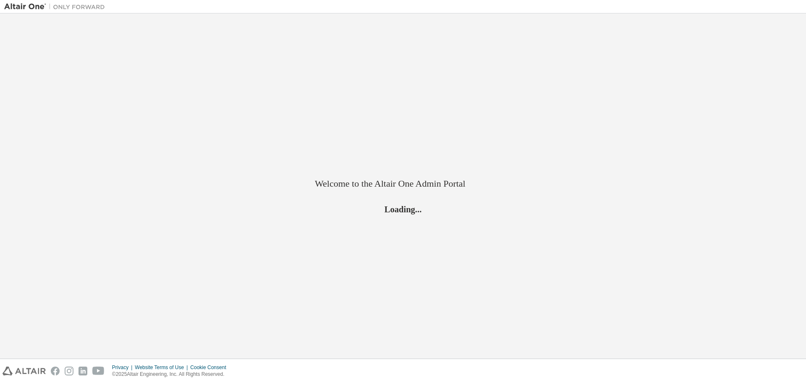  Describe the element at coordinates (123, 367) in the screenshot. I see `div: Privacy` at that location.